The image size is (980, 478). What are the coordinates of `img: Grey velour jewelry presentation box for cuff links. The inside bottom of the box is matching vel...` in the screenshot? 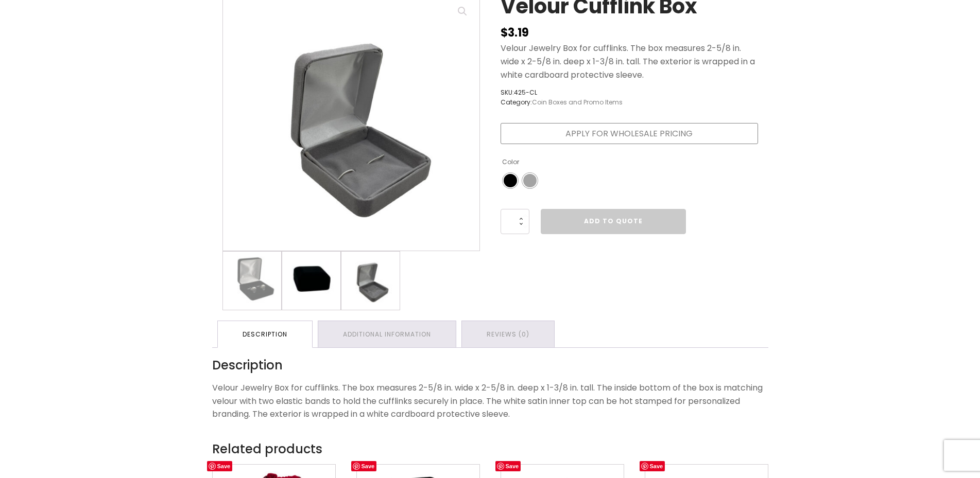 It's located at (370, 280).